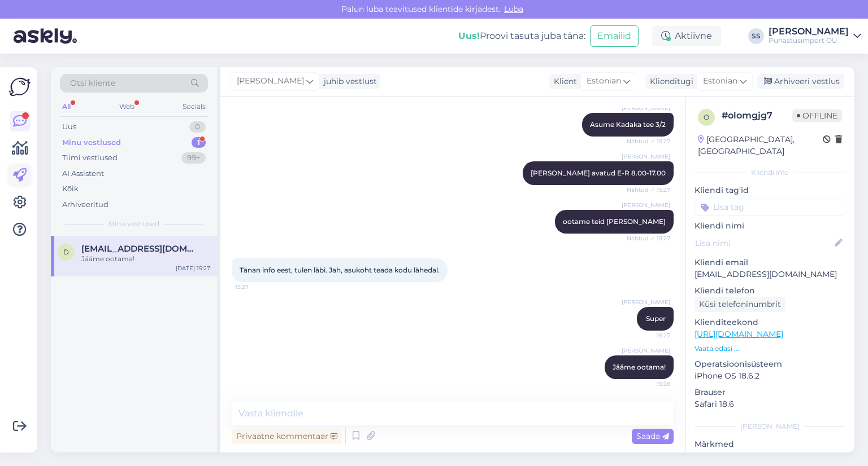 Image resolution: width=868 pixels, height=466 pixels. Describe the element at coordinates (90, 158) in the screenshot. I see `div: Tiimi vestlused` at that location.